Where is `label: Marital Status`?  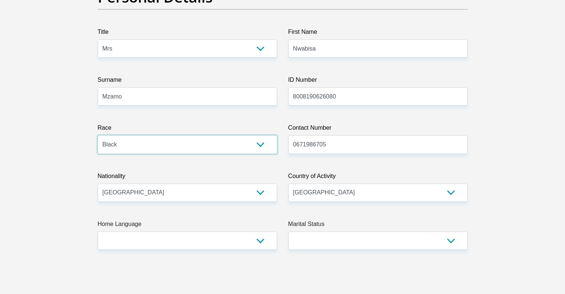 label: Marital Status is located at coordinates (378, 226).